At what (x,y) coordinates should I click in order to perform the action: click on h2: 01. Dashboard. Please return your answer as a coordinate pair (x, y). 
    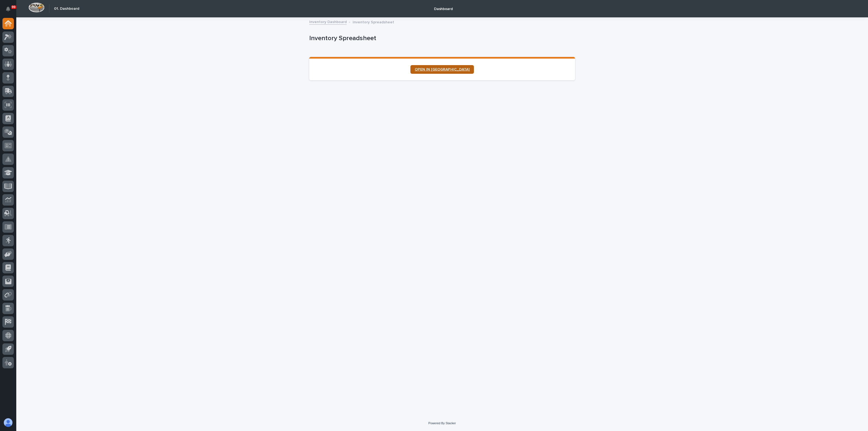
    Looking at the image, I should click on (67, 9).